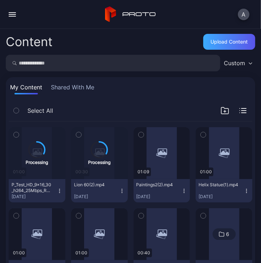 The height and width of the screenshot is (263, 261). I want to click on button: My Content, so click(26, 89).